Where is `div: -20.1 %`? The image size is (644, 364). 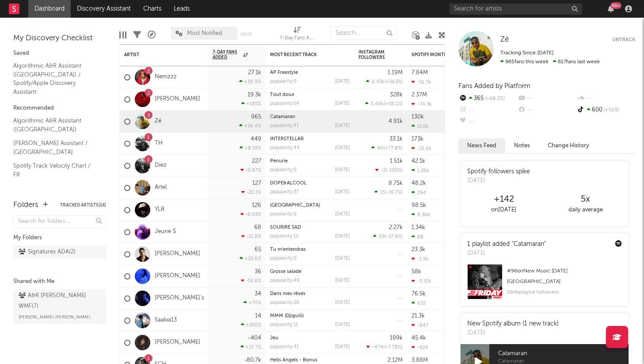 div: -20.1 % is located at coordinates (251, 192).